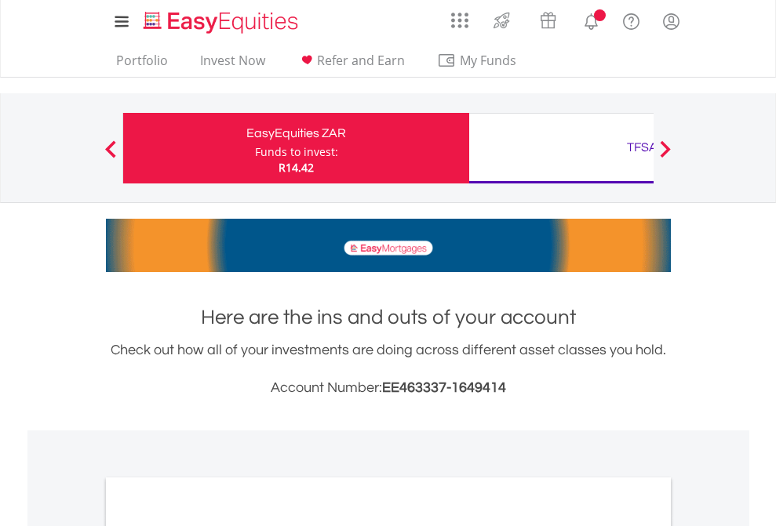 The image size is (776, 526). Describe the element at coordinates (111, 156) in the screenshot. I see `button: Previous` at that location.